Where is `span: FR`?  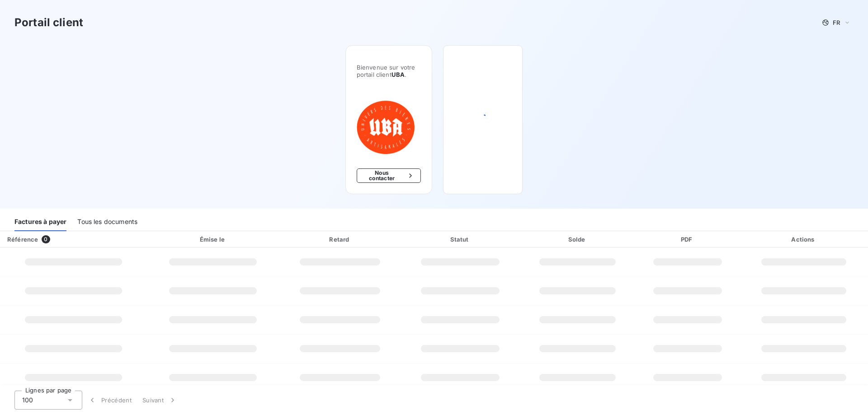 span: FR is located at coordinates (836, 23).